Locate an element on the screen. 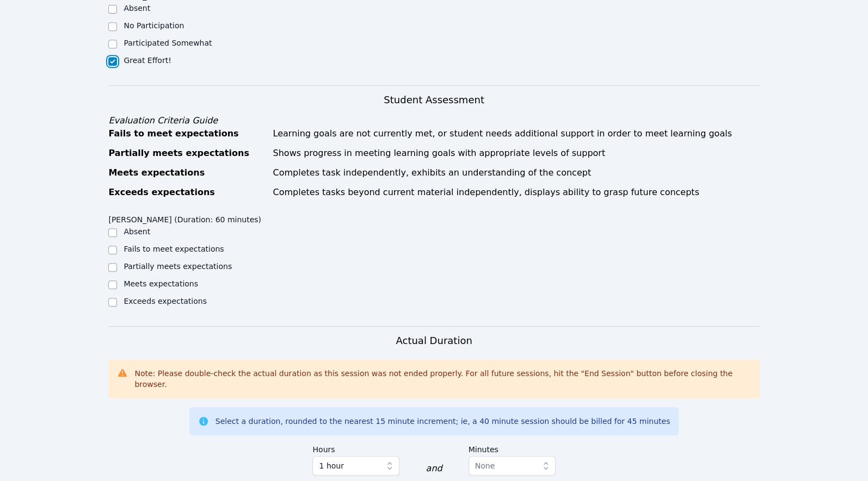  label: Great Effort! is located at coordinates (147, 61).